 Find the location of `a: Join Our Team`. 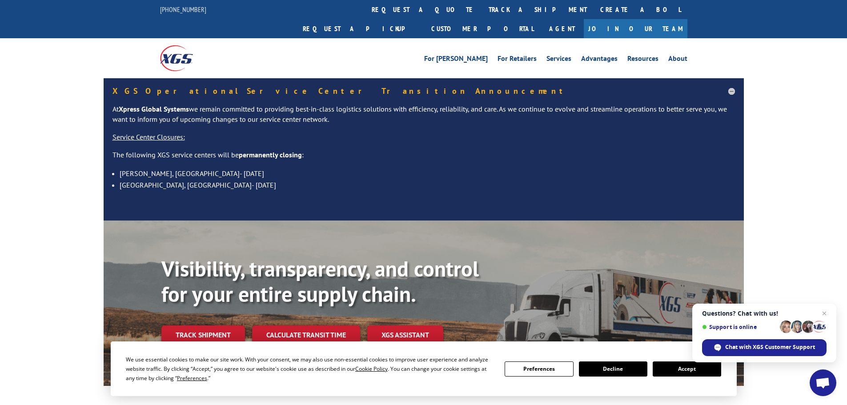

a: Join Our Team is located at coordinates (635, 28).